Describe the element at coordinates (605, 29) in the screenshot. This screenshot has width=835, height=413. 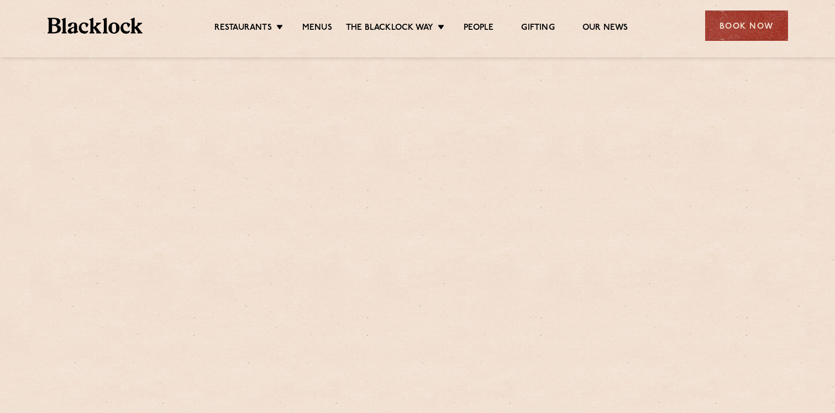
I see `a: Our News` at that location.